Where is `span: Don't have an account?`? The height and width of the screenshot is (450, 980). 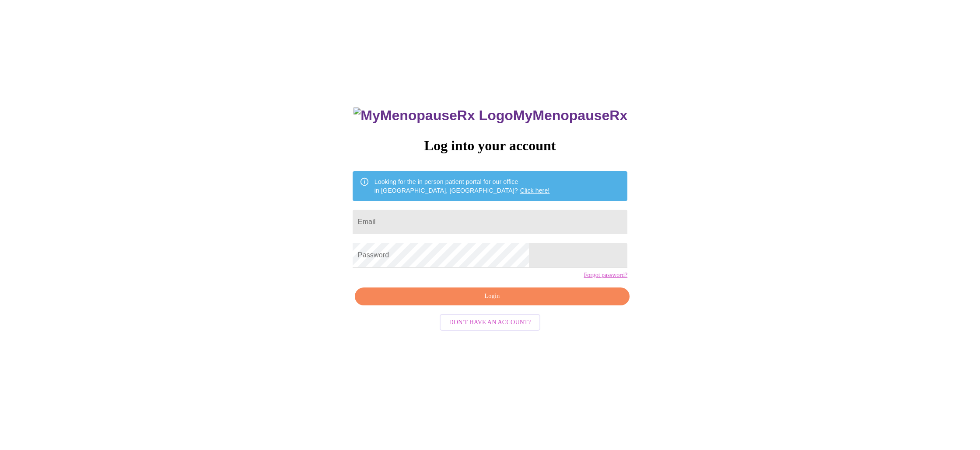
span: Don't have an account? is located at coordinates (490, 323).